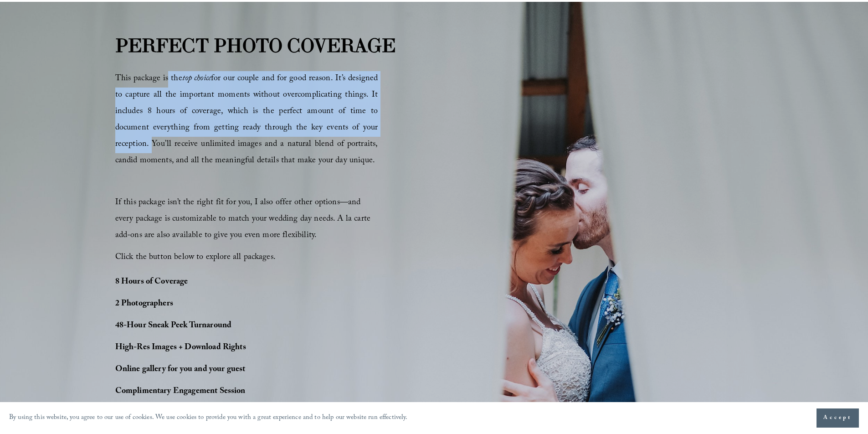 This screenshot has width=868, height=434. What do you see at coordinates (144, 304) in the screenshot?
I see `strong: 2 Photographers` at bounding box center [144, 304].